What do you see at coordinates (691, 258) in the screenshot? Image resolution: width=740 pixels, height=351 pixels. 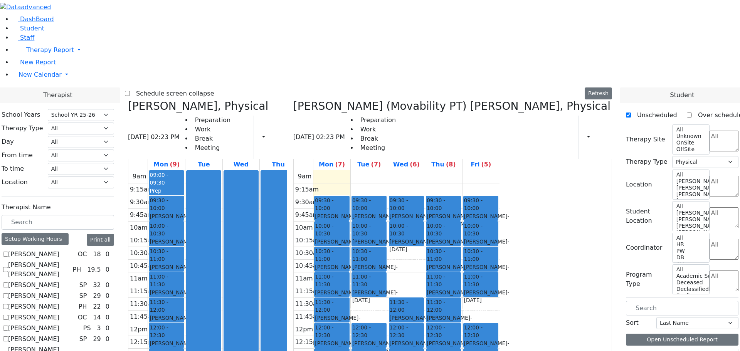 I see `option: DB` at bounding box center [691, 258].